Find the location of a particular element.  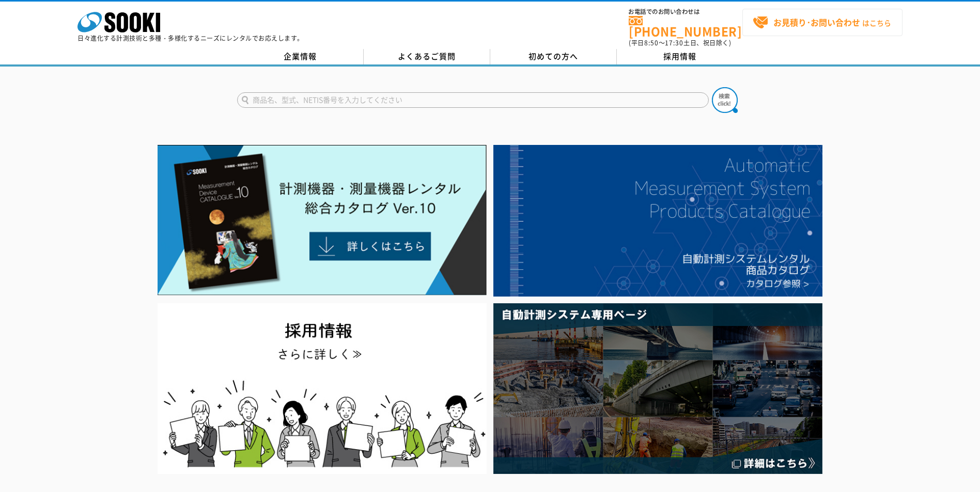

span: 17:30 is located at coordinates (674, 43).